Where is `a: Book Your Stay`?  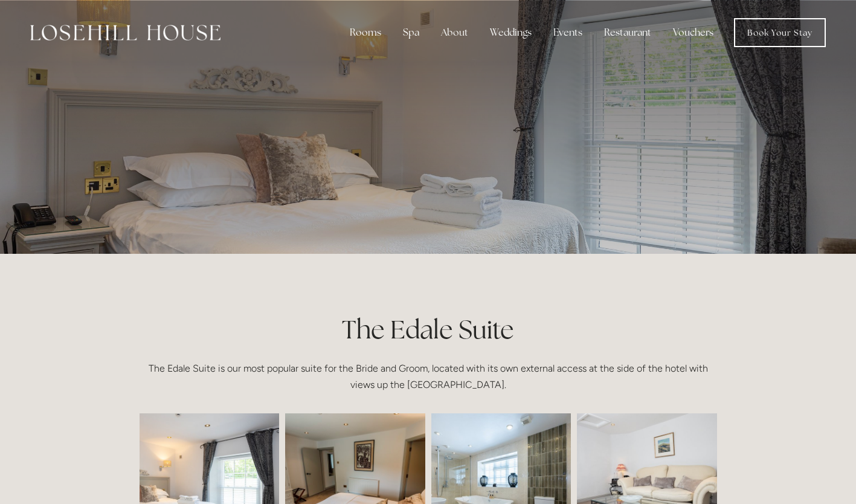
a: Book Your Stay is located at coordinates (780, 33).